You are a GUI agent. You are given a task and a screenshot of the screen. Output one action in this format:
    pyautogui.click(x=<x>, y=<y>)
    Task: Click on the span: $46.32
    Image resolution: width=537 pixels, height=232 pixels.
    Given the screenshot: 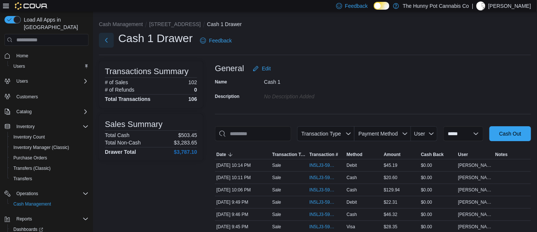 What is the action you would take?
    pyautogui.click(x=391, y=214)
    